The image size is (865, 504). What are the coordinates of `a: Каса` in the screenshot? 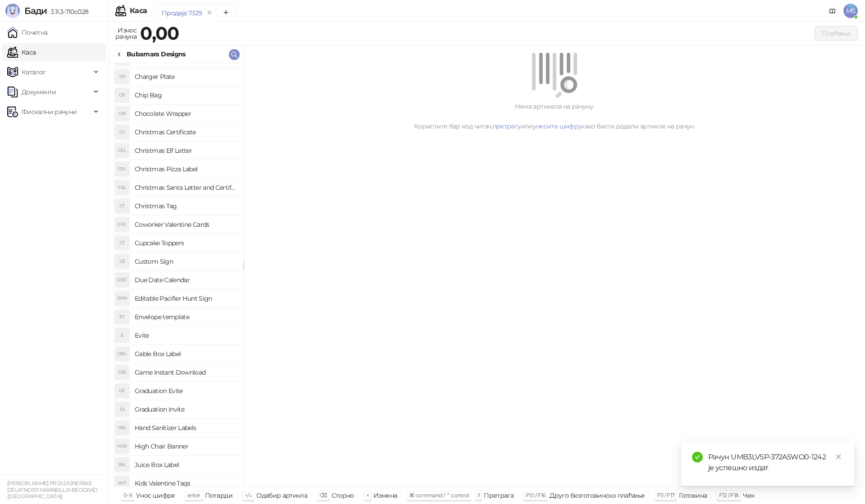 It's located at (21, 52).